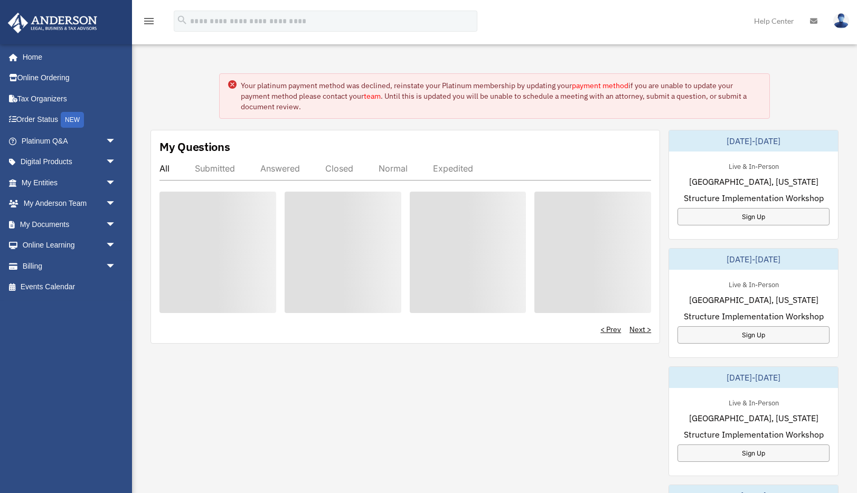 The height and width of the screenshot is (493, 857). Describe the element at coordinates (70, 141) in the screenshot. I see `a: Platinum Q&Aarrow_drop_down` at that location.